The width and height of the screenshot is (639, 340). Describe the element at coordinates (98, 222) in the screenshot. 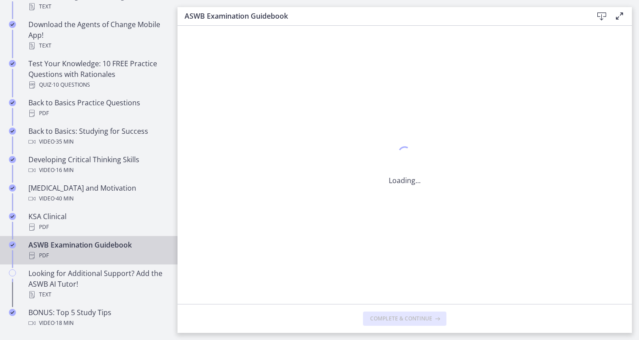

I see `div: KSA Clinical` at that location.